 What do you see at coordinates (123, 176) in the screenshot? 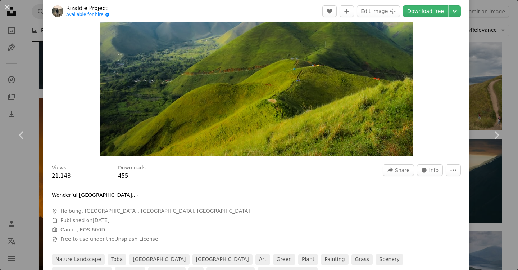
I see `span: 455` at bounding box center [123, 176].